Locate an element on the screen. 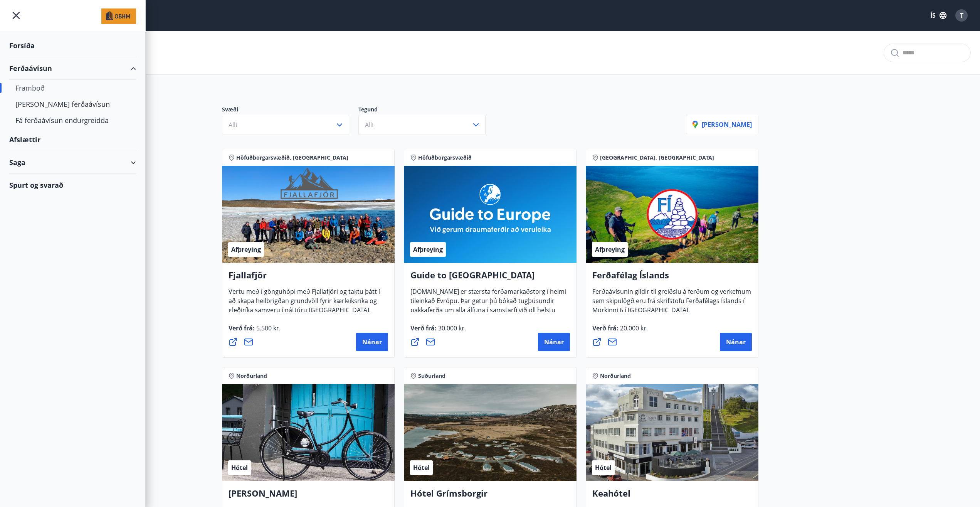 Image resolution: width=980 pixels, height=507 pixels. span: 20.000 kr. is located at coordinates (633, 328).